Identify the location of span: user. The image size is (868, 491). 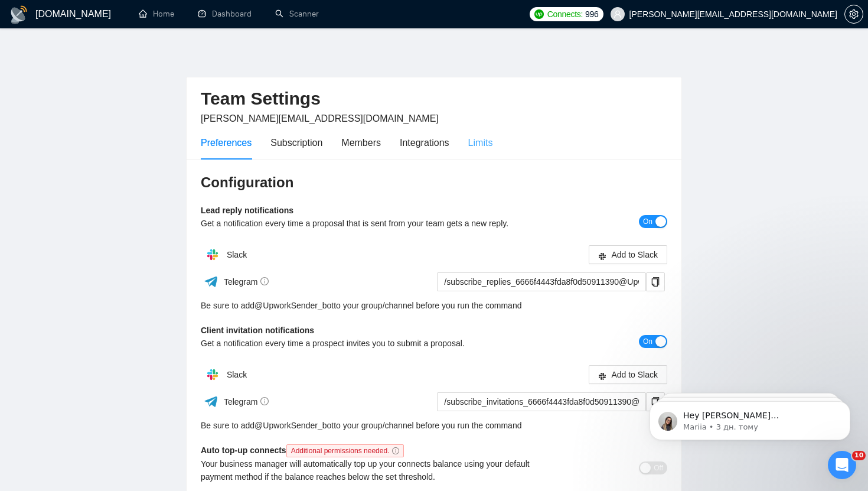
(617, 14).